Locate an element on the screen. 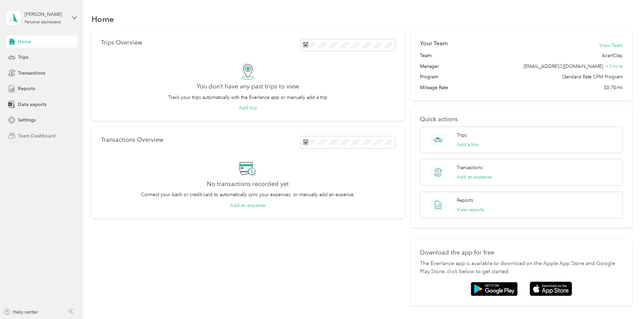 The width and height of the screenshot is (644, 319). span: Settings is located at coordinates (27, 120).